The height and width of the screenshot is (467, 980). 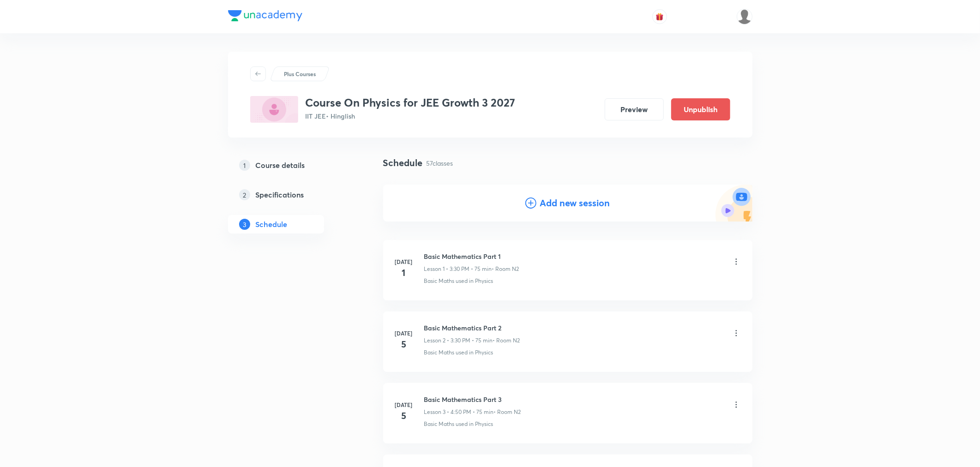 What do you see at coordinates (271, 224) in the screenshot?
I see `h5: Schedule` at bounding box center [271, 224].